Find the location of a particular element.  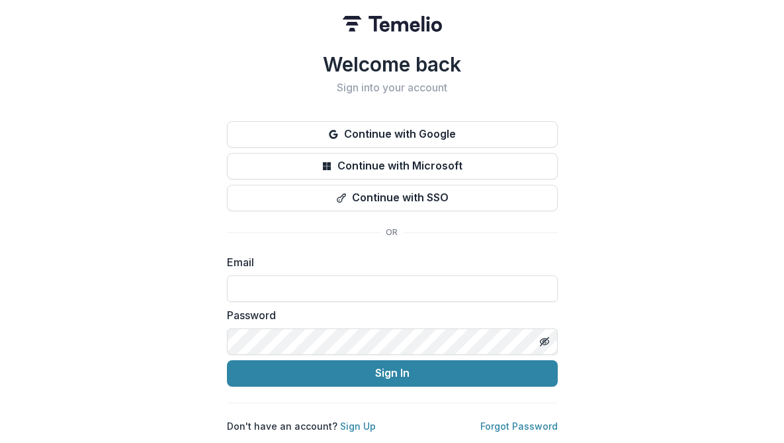

button: Sign In is located at coordinates (392, 373).